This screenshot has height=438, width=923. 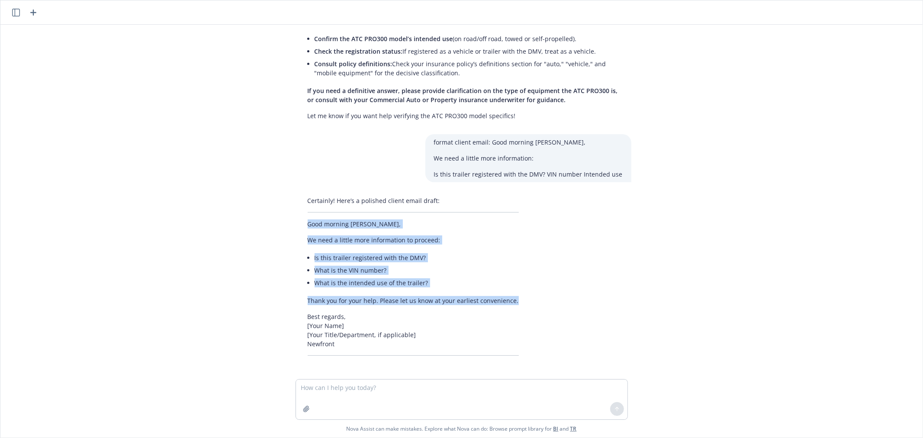 I want to click on a: BI, so click(x=556, y=428).